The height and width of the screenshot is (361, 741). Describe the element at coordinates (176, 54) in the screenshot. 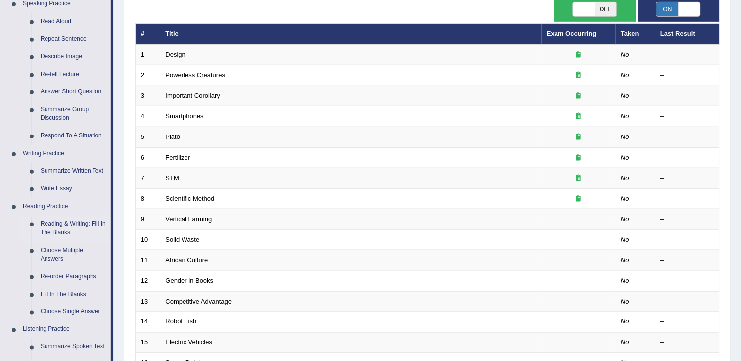

I see `a: Design` at that location.